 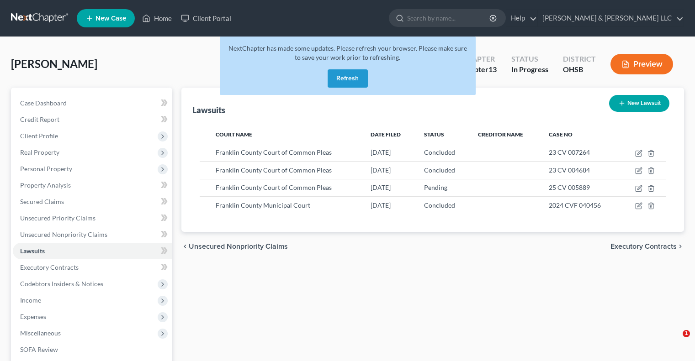 I want to click on span: Codebtors Insiders & Notices, so click(x=62, y=284).